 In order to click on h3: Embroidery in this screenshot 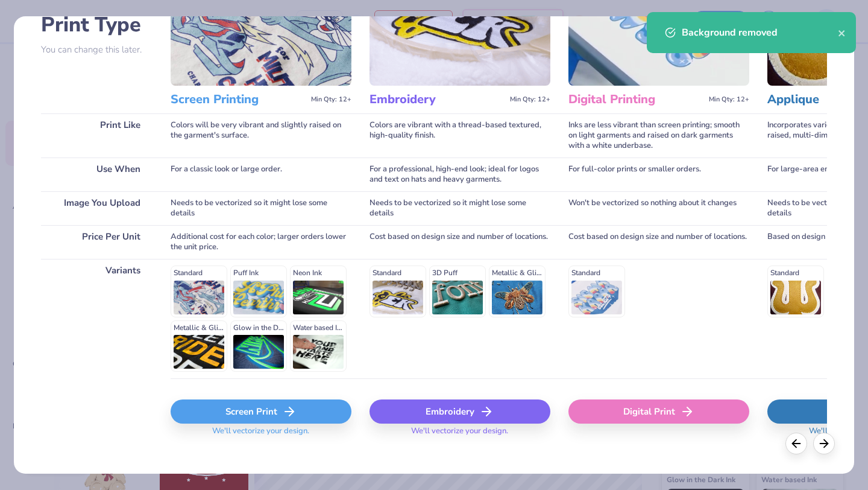, I will do `click(437, 99)`.